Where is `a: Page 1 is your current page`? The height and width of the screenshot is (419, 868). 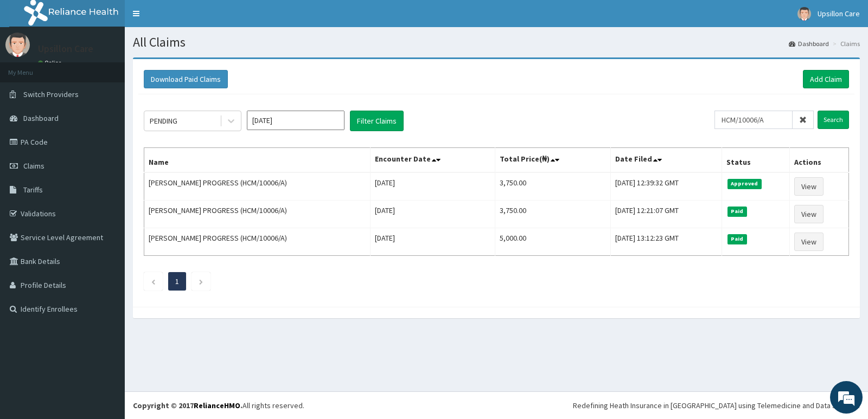 a: Page 1 is your current page is located at coordinates (176, 281).